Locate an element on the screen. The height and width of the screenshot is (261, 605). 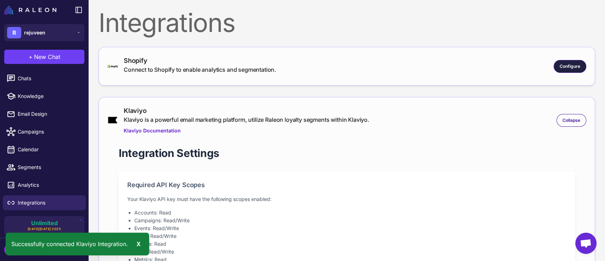
li: Events: Read/Write is located at coordinates (350, 228).